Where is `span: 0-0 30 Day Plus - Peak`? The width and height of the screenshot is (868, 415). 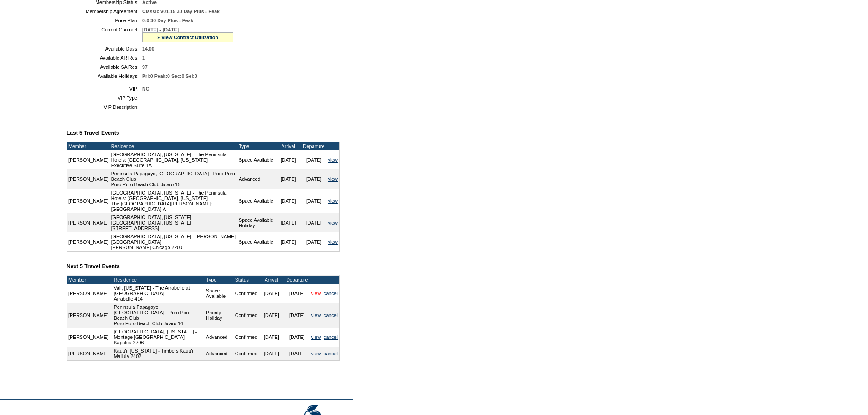
span: 0-0 30 Day Plus - Peak is located at coordinates (168, 20).